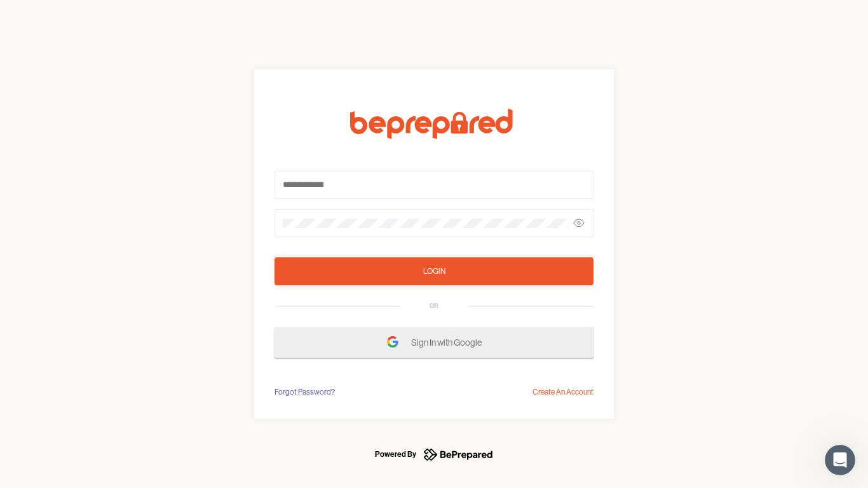 The image size is (868, 488). I want to click on button: Sign In with Google, so click(434, 342).